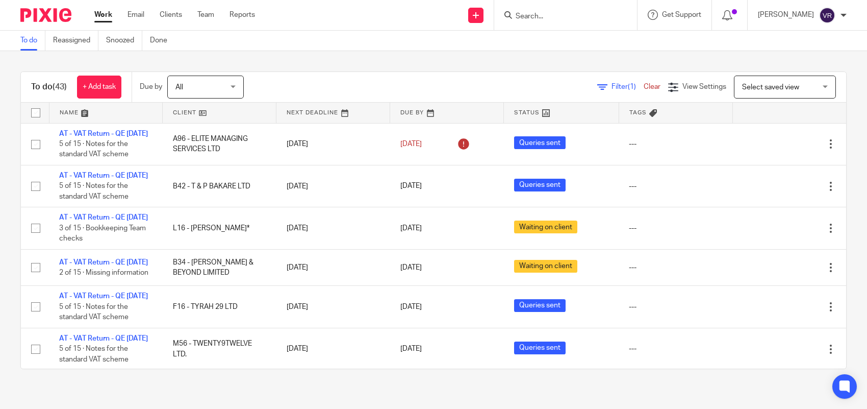 The width and height of the screenshot is (867, 409). What do you see at coordinates (561, 17) in the screenshot?
I see `input: Search` at bounding box center [561, 17].